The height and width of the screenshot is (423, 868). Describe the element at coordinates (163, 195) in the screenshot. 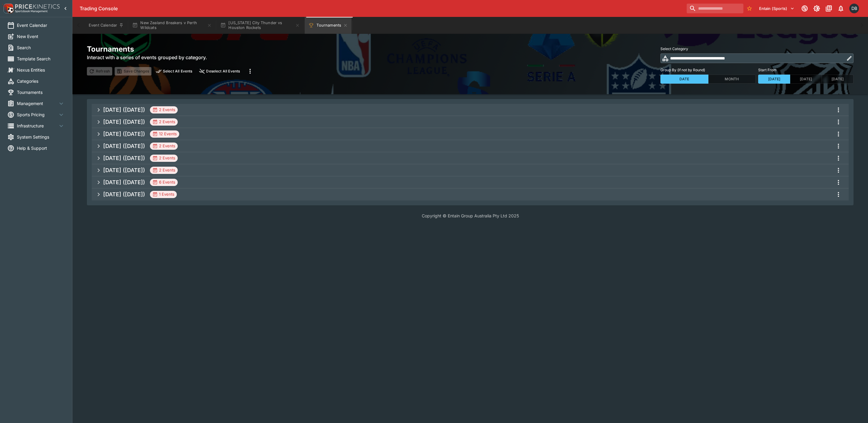

I see `div: 1 Events` at that location.